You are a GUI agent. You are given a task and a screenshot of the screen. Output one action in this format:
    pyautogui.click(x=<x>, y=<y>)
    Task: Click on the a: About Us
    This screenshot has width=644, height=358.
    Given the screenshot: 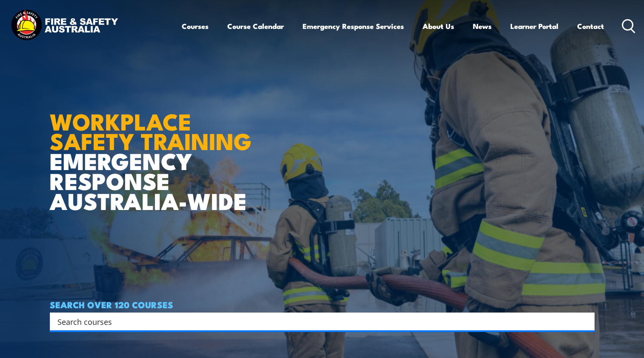 What is the action you would take?
    pyautogui.click(x=438, y=26)
    